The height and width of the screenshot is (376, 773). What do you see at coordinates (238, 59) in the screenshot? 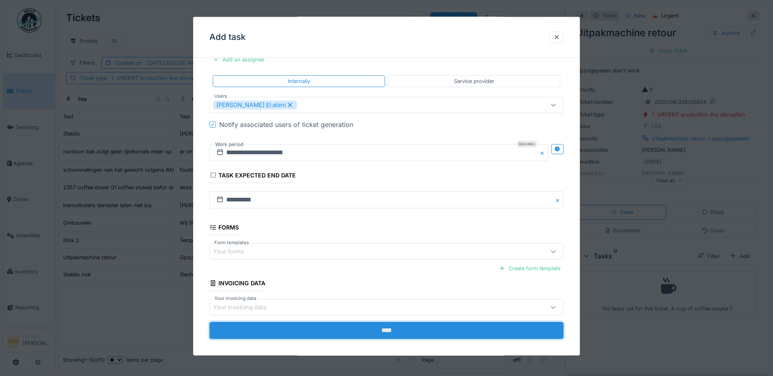
I see `div: Add an assignee` at bounding box center [238, 59].